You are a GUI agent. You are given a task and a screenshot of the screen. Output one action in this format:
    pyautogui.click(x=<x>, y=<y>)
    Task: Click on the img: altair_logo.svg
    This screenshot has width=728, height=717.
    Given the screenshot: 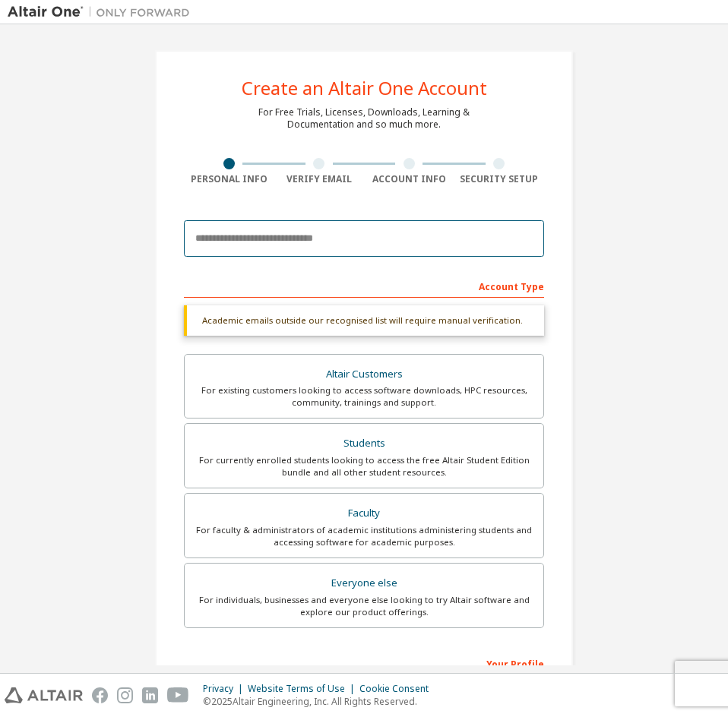 What is the action you would take?
    pyautogui.click(x=43, y=695)
    